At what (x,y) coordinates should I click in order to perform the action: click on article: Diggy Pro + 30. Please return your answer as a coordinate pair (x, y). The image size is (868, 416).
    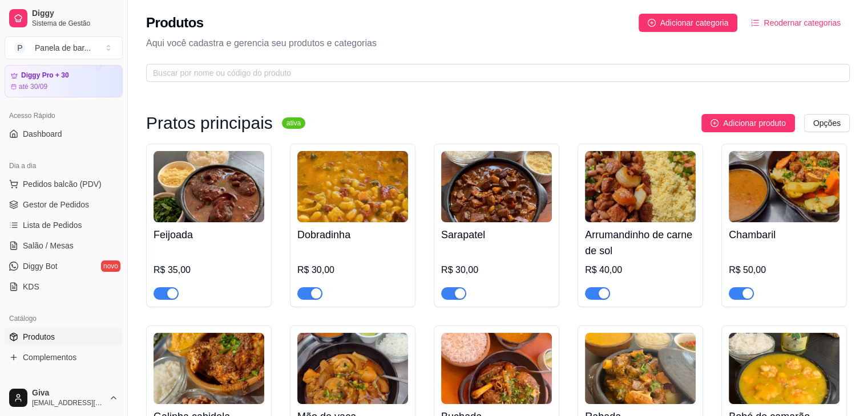
    Looking at the image, I should click on (45, 76).